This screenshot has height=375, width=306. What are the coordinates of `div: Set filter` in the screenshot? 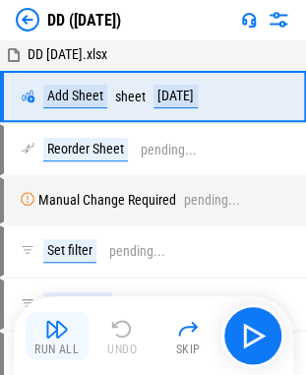 It's located at (70, 251).